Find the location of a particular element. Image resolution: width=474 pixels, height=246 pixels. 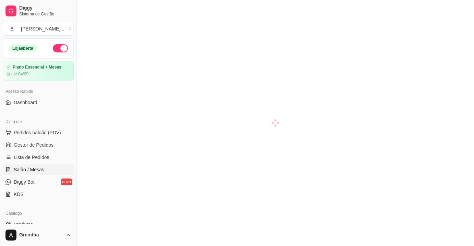

span: Diggy Bot is located at coordinates (24, 182).